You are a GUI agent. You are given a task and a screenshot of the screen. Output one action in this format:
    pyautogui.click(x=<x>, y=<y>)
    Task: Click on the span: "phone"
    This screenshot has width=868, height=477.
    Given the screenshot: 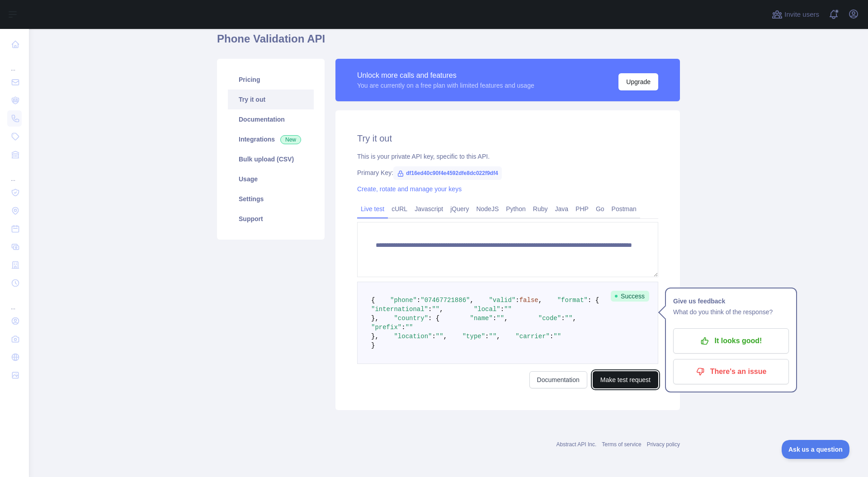 What is the action you would take?
    pyautogui.click(x=403, y=301)
    